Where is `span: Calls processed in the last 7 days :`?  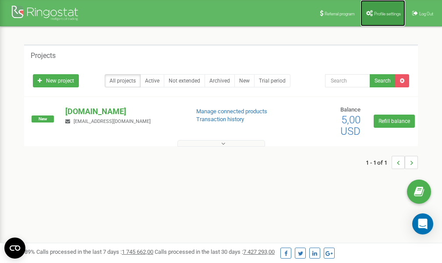 span: Calls processed in the last 7 days : is located at coordinates (95, 251).